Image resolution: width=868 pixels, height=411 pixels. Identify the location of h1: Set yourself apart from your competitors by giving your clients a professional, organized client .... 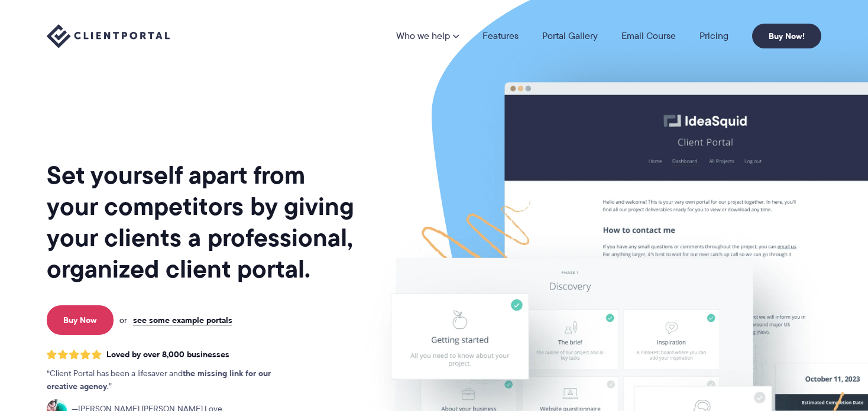
(202, 222).